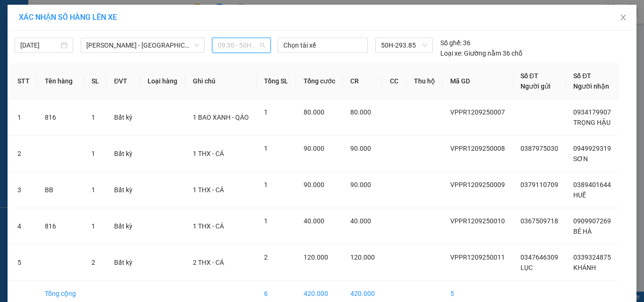  What do you see at coordinates (592, 113) in the screenshot?
I see `span: 0934179907` at bounding box center [592, 113].